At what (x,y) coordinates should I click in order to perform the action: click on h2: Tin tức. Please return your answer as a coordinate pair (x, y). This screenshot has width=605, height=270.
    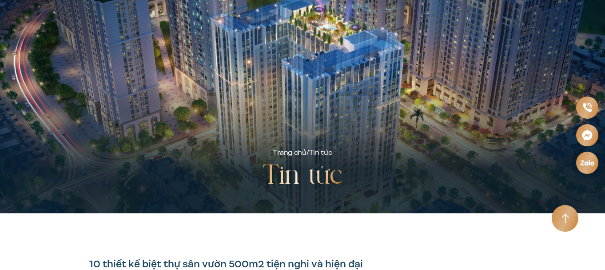
    Looking at the image, I should click on (303, 176).